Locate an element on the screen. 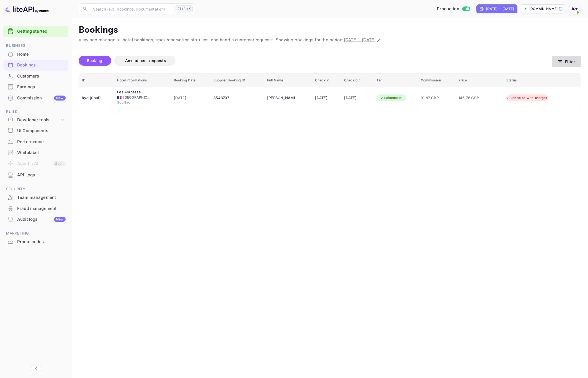 Image resolution: width=588 pixels, height=378 pixels. a: Whitelabel is located at coordinates (36, 153).